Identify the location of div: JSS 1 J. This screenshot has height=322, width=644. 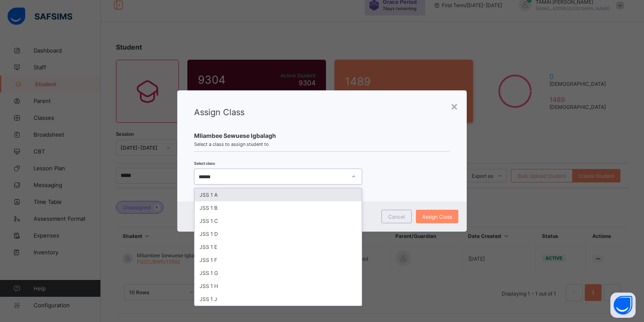
(278, 299).